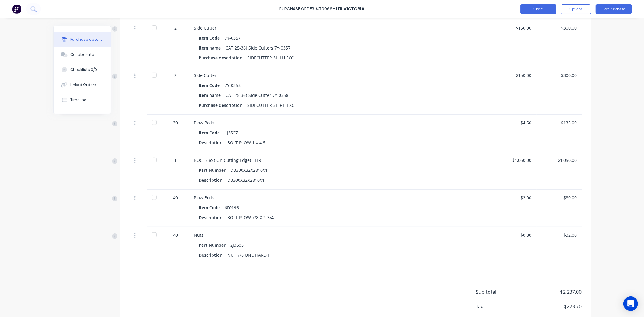  Describe the element at coordinates (576, 9) in the screenshot. I see `button: Options` at that location.